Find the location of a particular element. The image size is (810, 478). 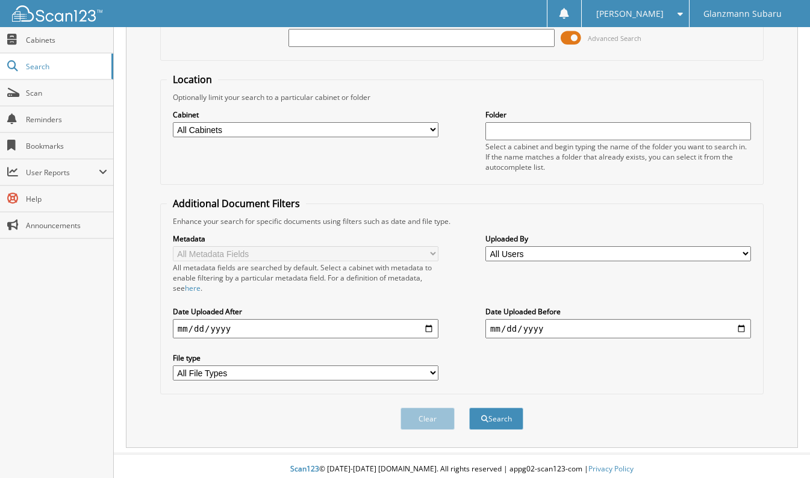

div: All metadata fields are searched by default. Select a cabinet with metadata to enable filtering b... is located at coordinates (305, 278).